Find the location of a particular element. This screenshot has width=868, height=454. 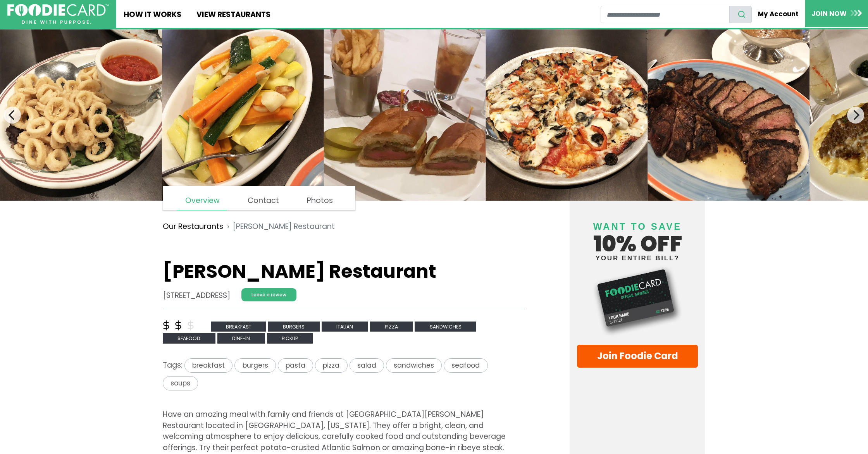

input: restaurant search is located at coordinates (665, 14).